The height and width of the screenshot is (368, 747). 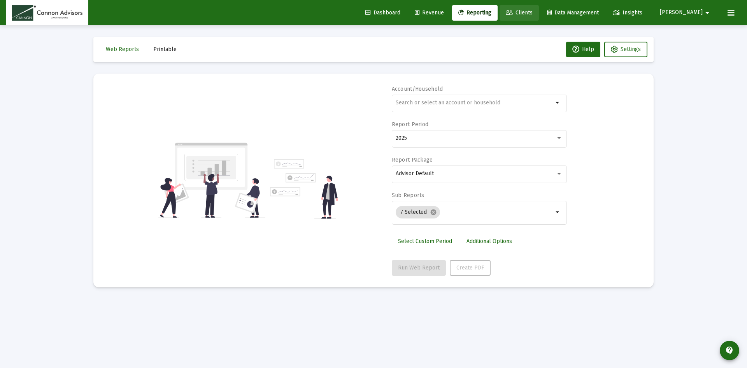 What do you see at coordinates (434, 212) in the screenshot?
I see `mat-icon: cancel` at bounding box center [434, 212].